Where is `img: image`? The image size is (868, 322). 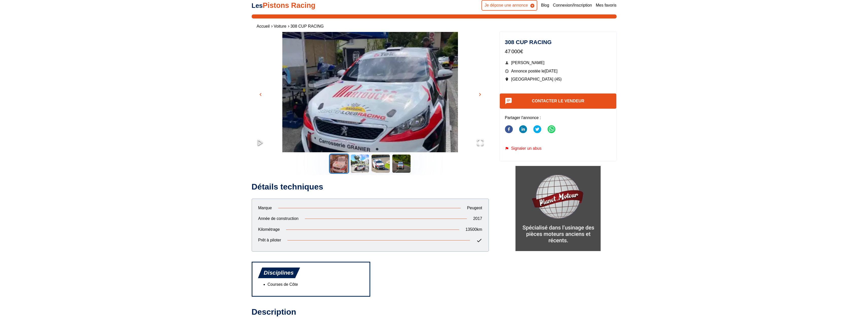 img: image is located at coordinates (370, 98).